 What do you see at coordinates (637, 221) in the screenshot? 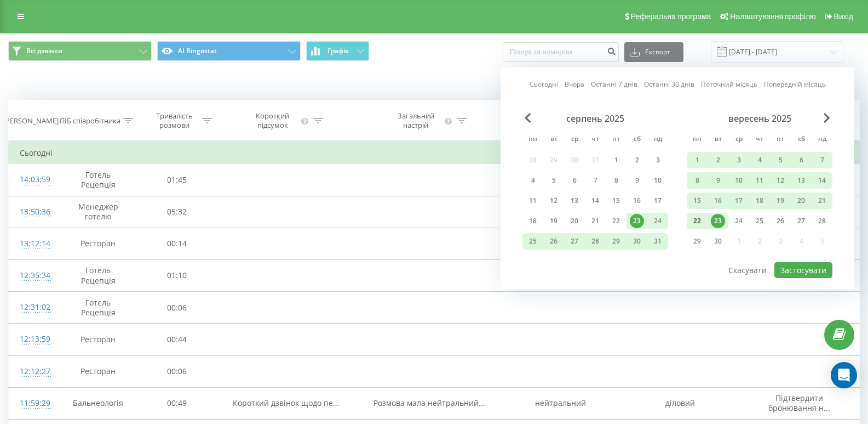
I see `div: 23` at bounding box center [637, 221].